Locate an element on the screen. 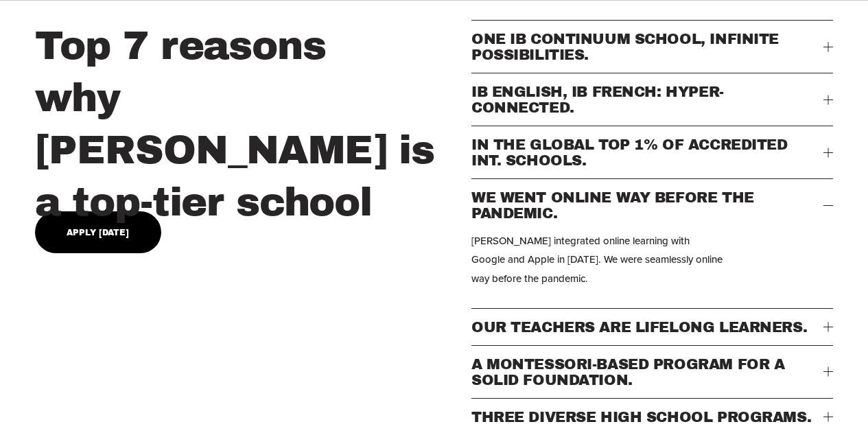  button: WE WENT ONLINE WAY BEFORE THE PANDEMIC. is located at coordinates (652, 205).